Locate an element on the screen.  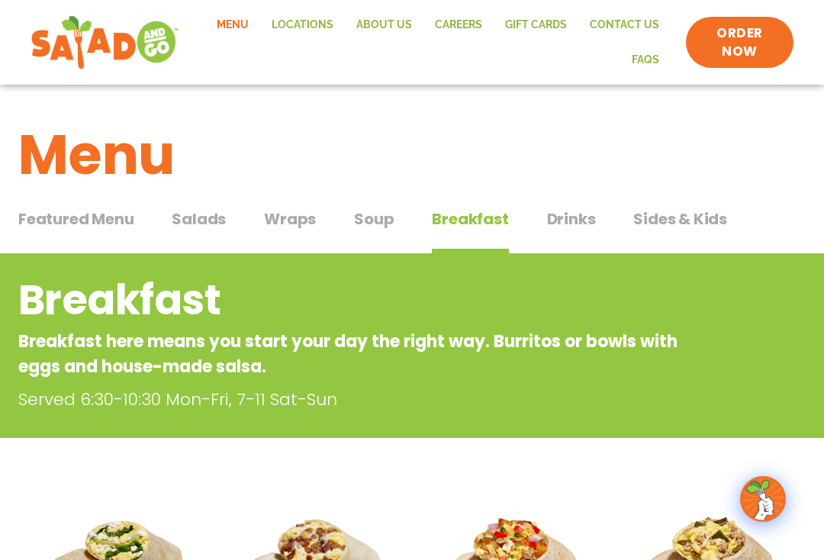
img: wpChatIcon is located at coordinates (763, 499).